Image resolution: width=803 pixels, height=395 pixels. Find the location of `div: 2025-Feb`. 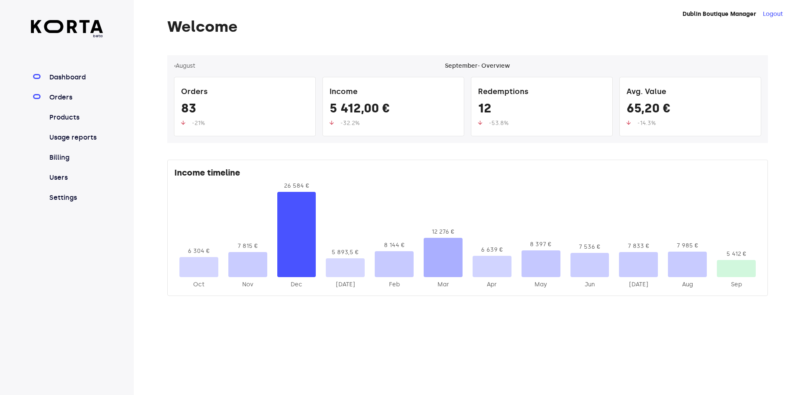

div: 2025-Feb is located at coordinates (394, 285).